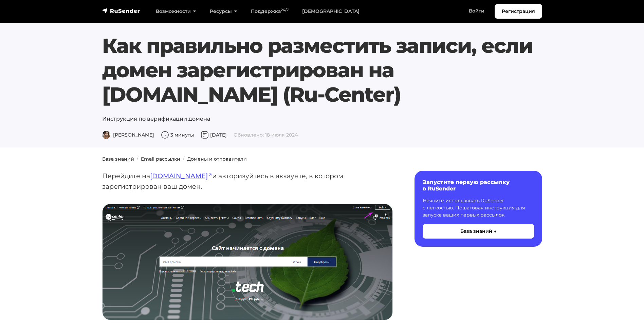 Image resolution: width=644 pixels, height=326 pixels. Describe the element at coordinates (177, 135) in the screenshot. I see `span: 3 минуты` at that location.